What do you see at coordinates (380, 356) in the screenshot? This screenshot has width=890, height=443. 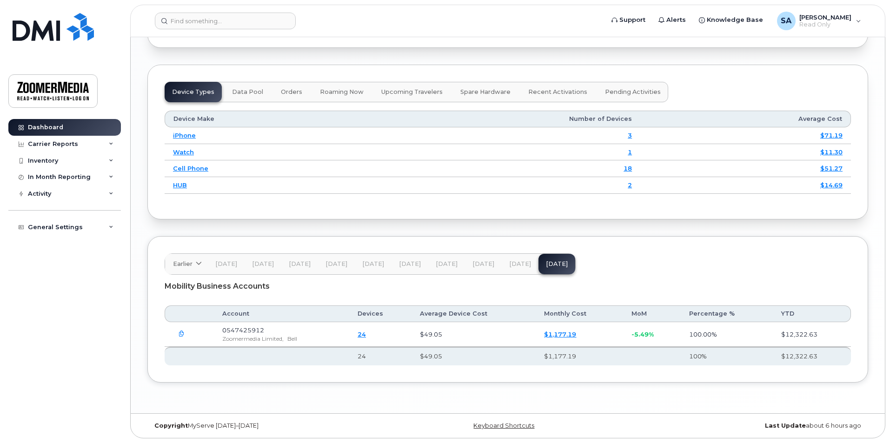 I see `th: 24` at bounding box center [380, 356].